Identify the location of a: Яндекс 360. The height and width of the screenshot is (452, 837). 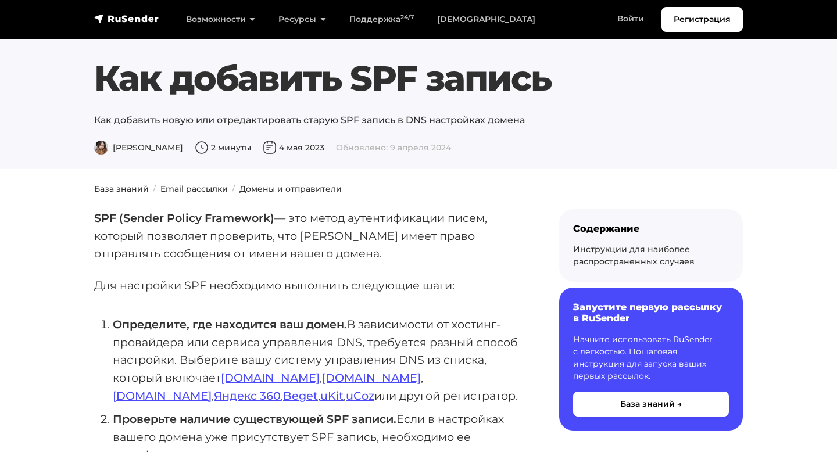
(247, 396).